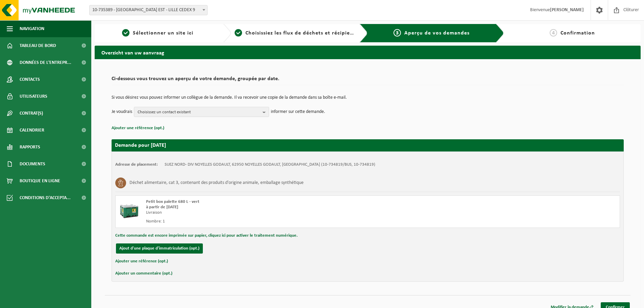 This screenshot has height=308, width=644. I want to click on p: Si vous désirez vous pouvez informer un collègue de la demande. Il va recevoir une copie de la de..., so click(368, 97).